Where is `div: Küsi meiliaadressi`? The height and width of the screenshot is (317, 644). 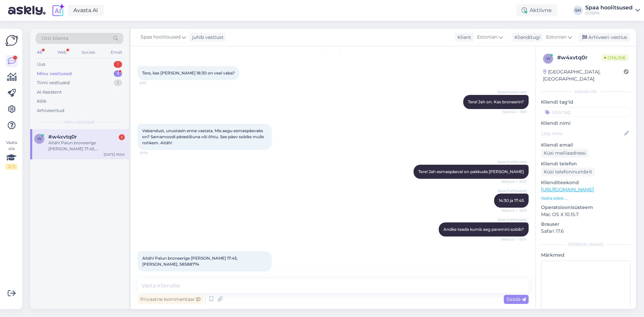 div: Küsi meiliaadressi is located at coordinates (565, 153).